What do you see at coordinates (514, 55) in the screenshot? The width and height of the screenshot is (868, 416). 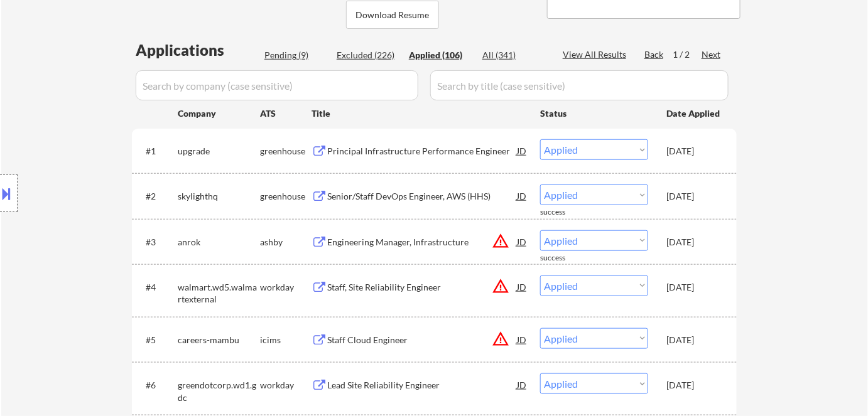 I see `div: All (341)` at bounding box center [514, 55].